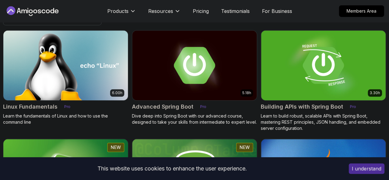  Describe the element at coordinates (277, 11) in the screenshot. I see `p: For Business` at that location.